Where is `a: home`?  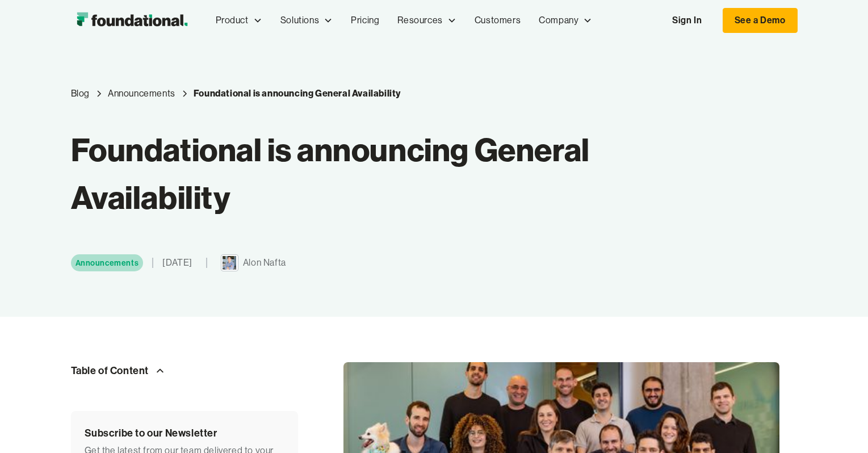
a: home is located at coordinates (132, 20).